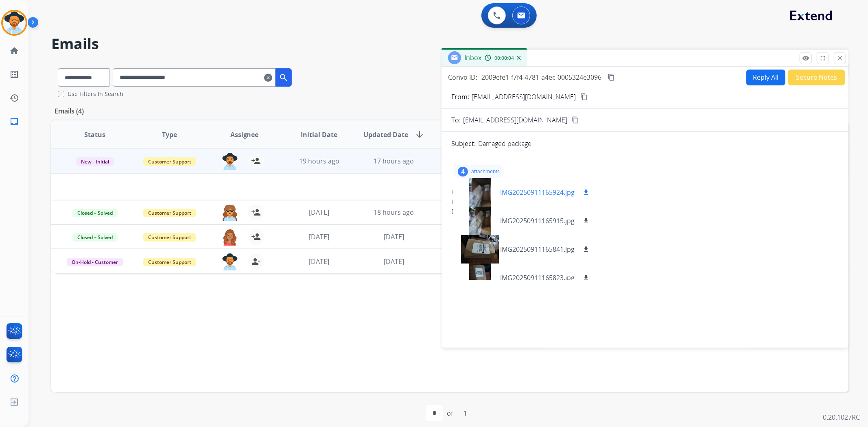  What do you see at coordinates (473, 58) in the screenshot?
I see `span: Inbox` at bounding box center [473, 58].